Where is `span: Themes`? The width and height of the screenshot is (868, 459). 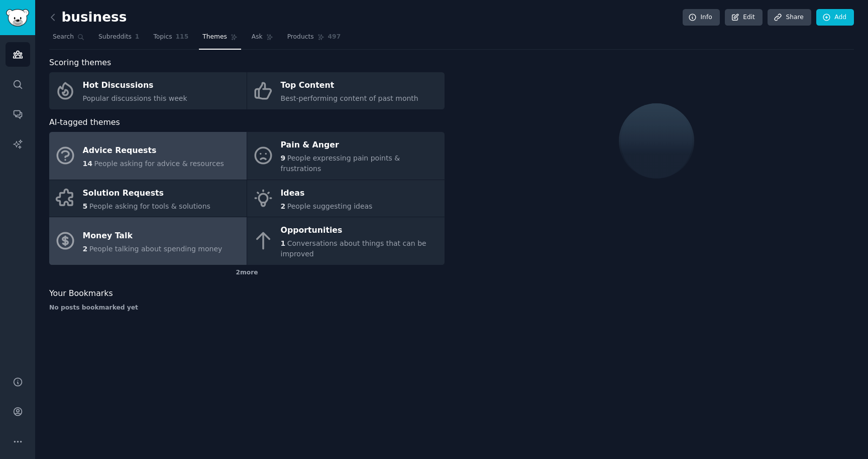
span: Themes is located at coordinates (214, 37).